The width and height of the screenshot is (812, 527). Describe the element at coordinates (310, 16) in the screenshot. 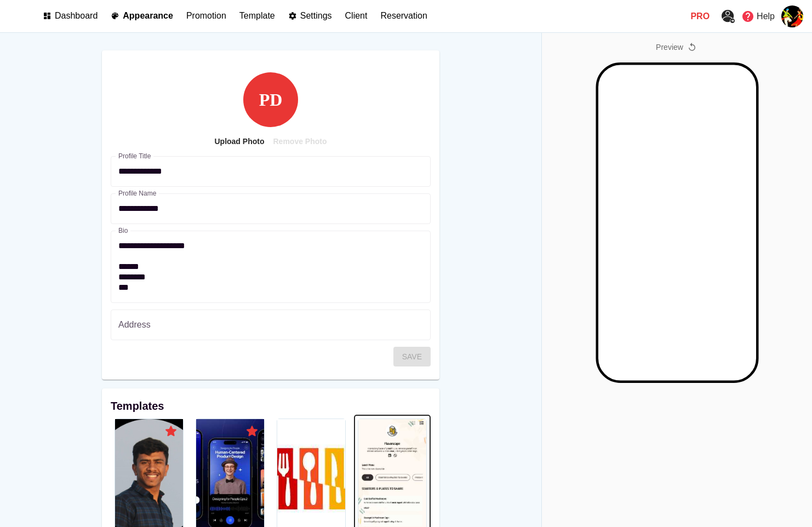

I see `a: Settings` at that location.